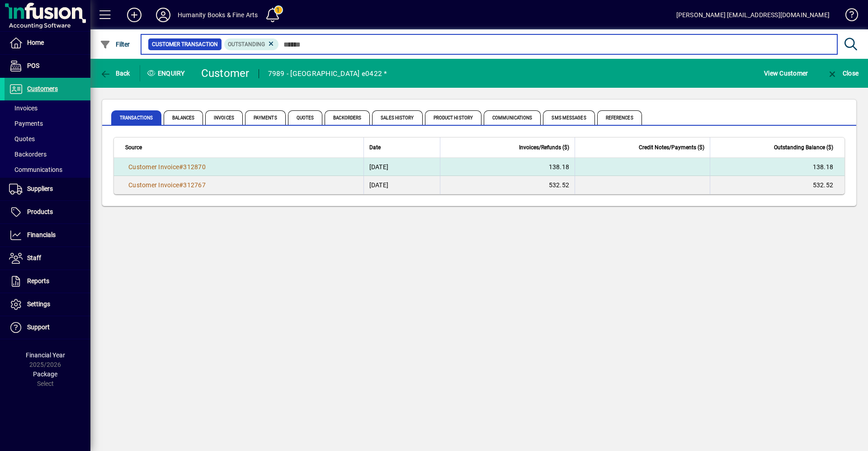 The width and height of the screenshot is (868, 451). Describe the element at coordinates (194, 185) in the screenshot. I see `span: 312767` at that location.